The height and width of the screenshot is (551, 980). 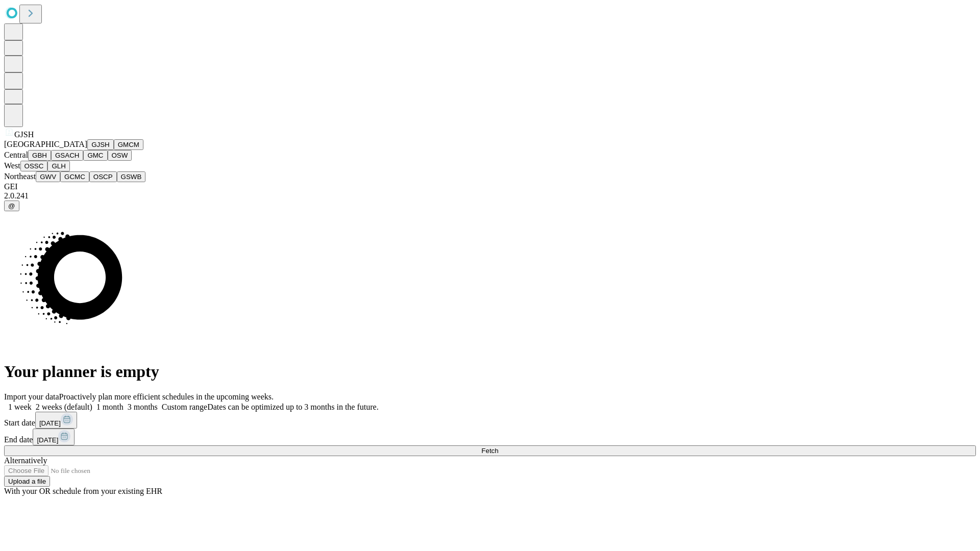 What do you see at coordinates (490, 187) in the screenshot?
I see `div: GEI` at bounding box center [490, 187].